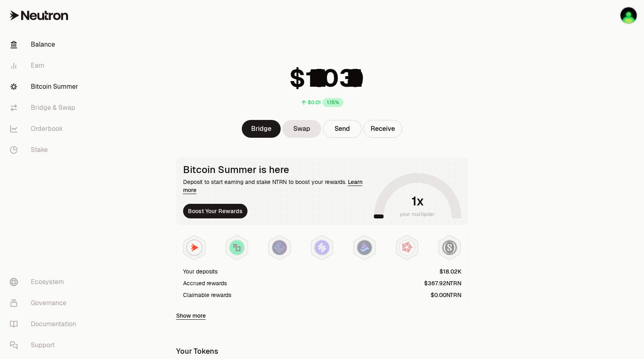 The height and width of the screenshot is (359, 644). What do you see at coordinates (237, 247) in the screenshot?
I see `img: Lombard Lux` at bounding box center [237, 247].